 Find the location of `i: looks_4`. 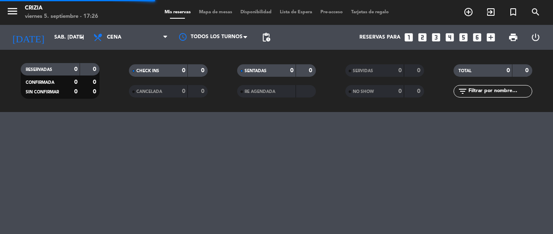

i: looks_4 is located at coordinates (449, 37).